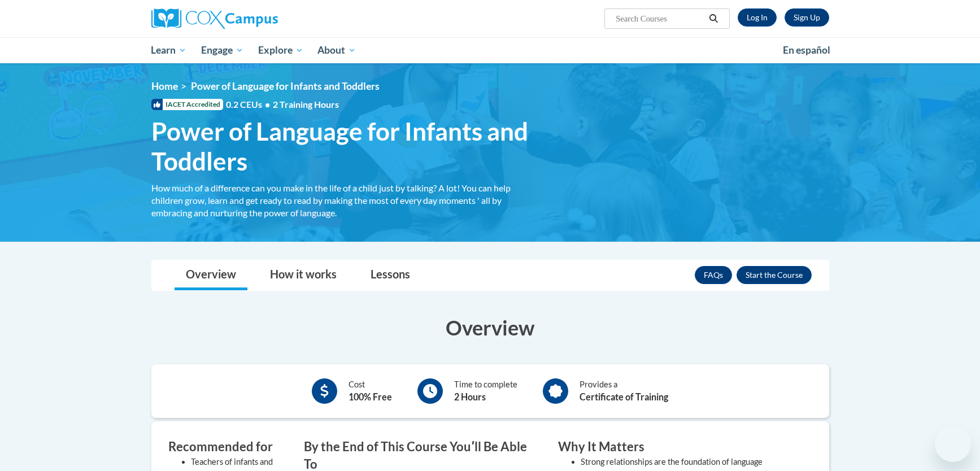 Image resolution: width=980 pixels, height=471 pixels. Describe the element at coordinates (211, 275) in the screenshot. I see `a: Overview` at that location.